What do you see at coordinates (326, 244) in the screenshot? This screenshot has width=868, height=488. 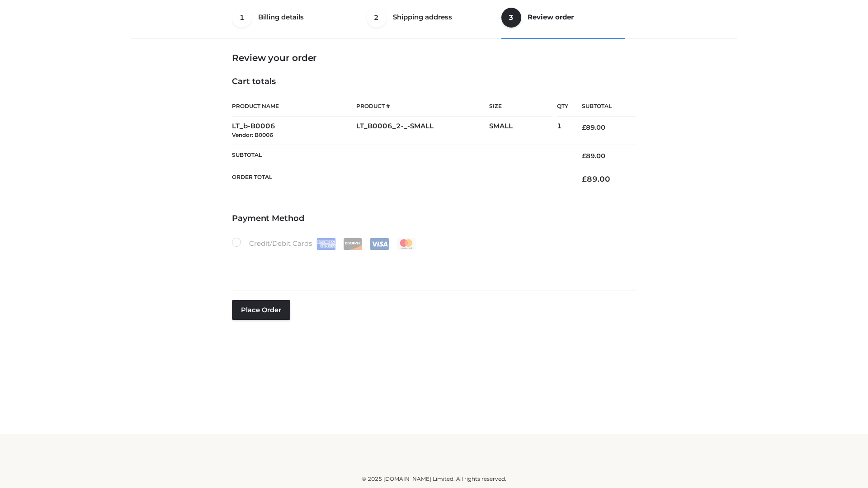 I see `img: Amex` at bounding box center [326, 244].